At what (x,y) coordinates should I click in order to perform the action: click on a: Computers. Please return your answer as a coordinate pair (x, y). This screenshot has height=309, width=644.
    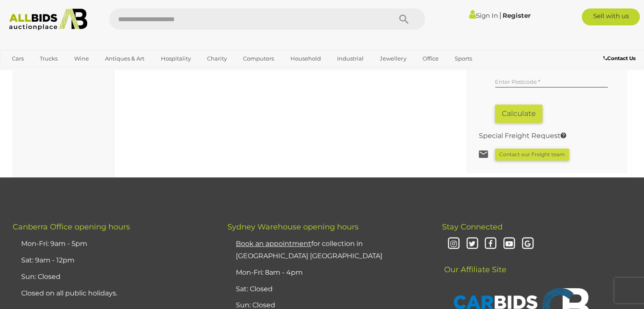
    Looking at the image, I should click on (258, 59).